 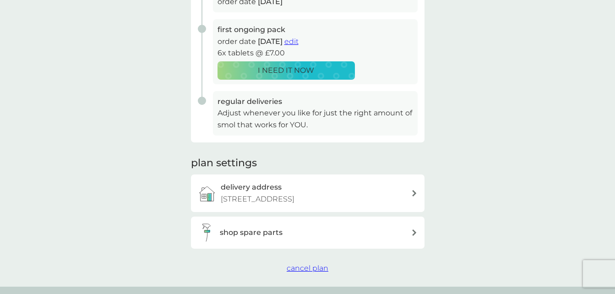 I want to click on h3: shop spare parts, so click(x=251, y=233).